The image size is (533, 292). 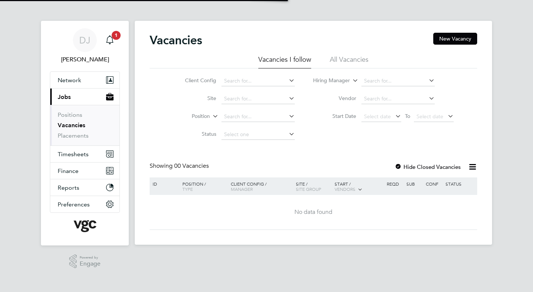 What do you see at coordinates (258, 135) in the screenshot?
I see `input: Select one` at bounding box center [258, 135].